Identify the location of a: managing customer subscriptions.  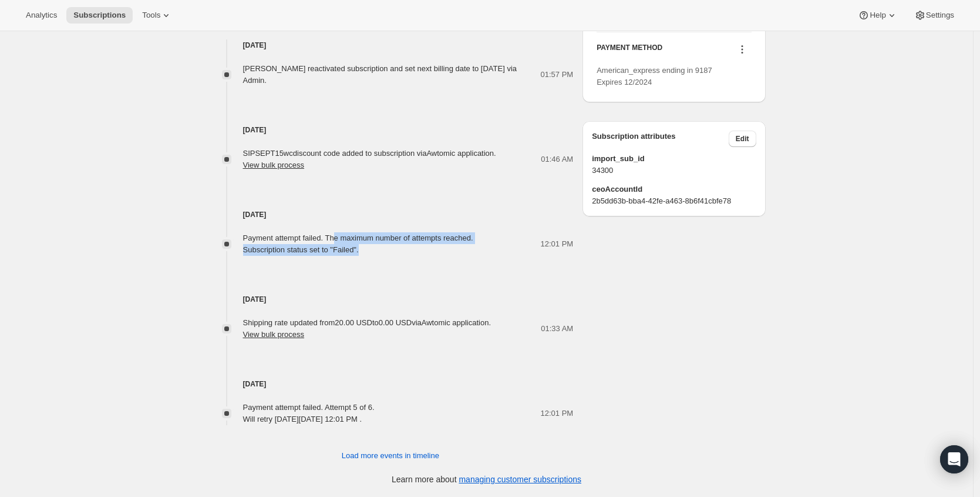
(519, 479).